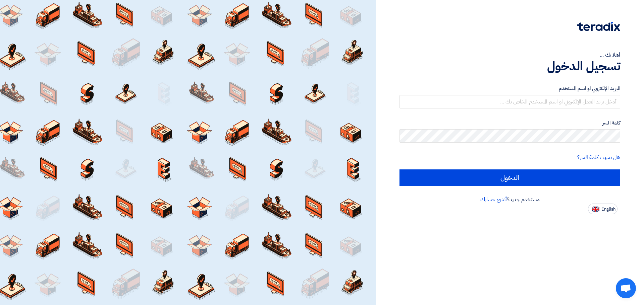 The image size is (644, 305). Describe the element at coordinates (510, 200) in the screenshot. I see `div: مستخدم جديد؟` at that location.